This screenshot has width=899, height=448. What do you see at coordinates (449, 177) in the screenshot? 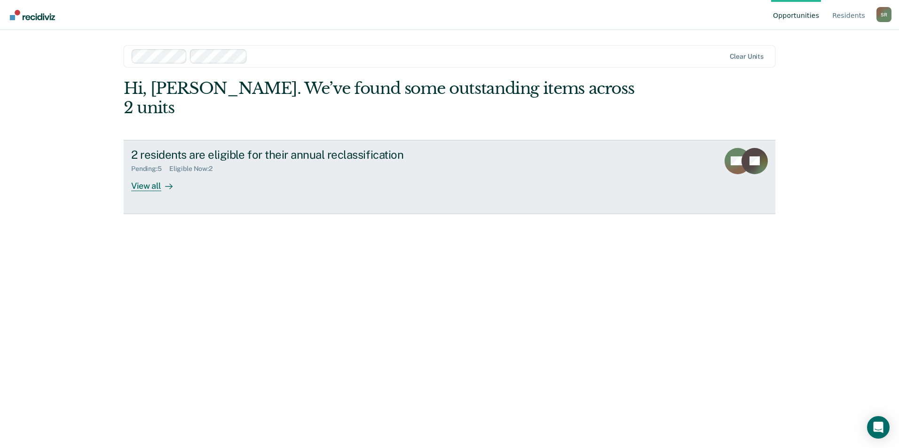
I see `a: 2 residents are eligible for their annual reclassificationPending:5Eligible Now:2View all` at bounding box center [449, 177].